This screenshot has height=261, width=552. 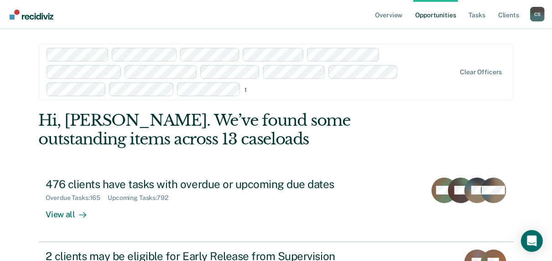 I want to click on img: Recidiviz, so click(x=31, y=15).